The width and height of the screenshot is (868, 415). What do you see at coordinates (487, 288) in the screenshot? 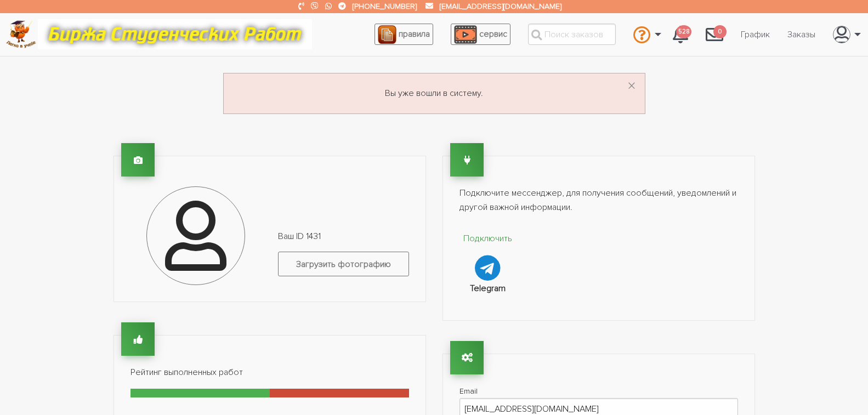
I see `strong: Telegram` at bounding box center [487, 288].